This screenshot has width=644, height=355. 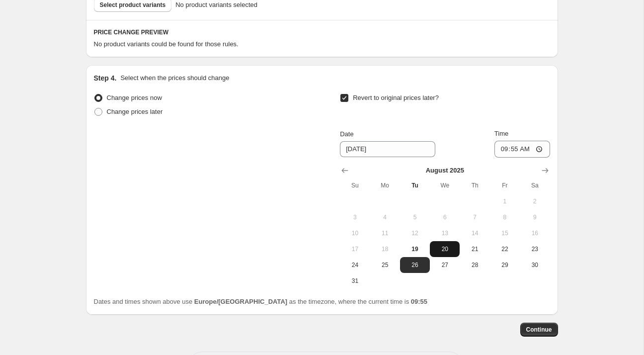 I want to click on button: Saturday August 9 2025, so click(x=535, y=217).